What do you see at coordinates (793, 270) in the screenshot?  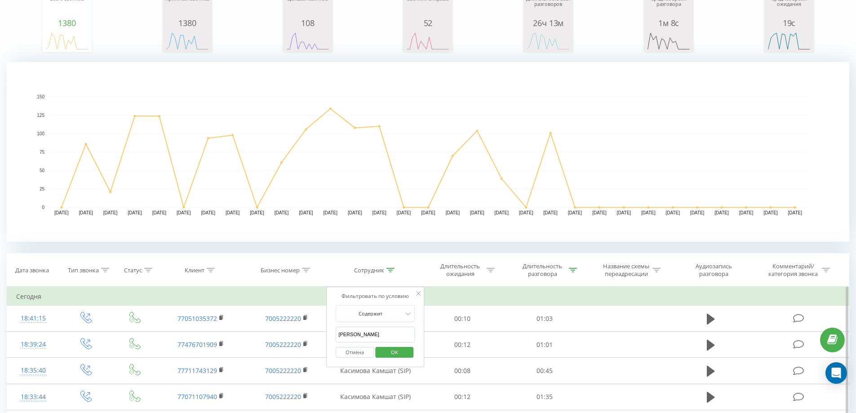 I see `div: Комментарий/категория звонка` at bounding box center [793, 270].